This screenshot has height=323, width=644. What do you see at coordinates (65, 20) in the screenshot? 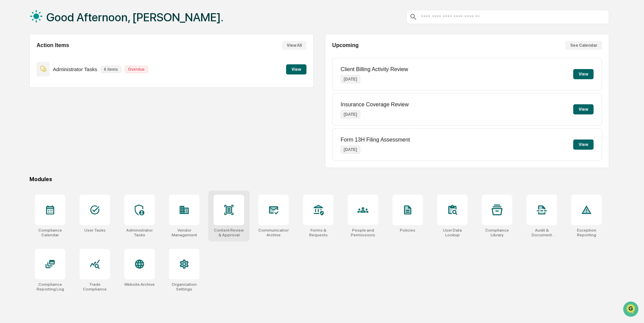
I see `p: How can we help?` at bounding box center [65, 20].